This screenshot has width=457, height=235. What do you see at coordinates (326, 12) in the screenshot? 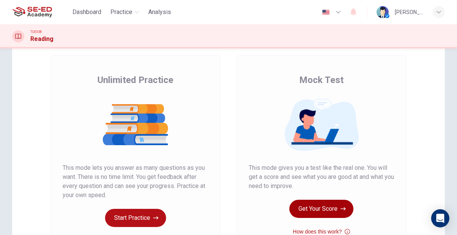
I see `img: en` at bounding box center [326, 12].